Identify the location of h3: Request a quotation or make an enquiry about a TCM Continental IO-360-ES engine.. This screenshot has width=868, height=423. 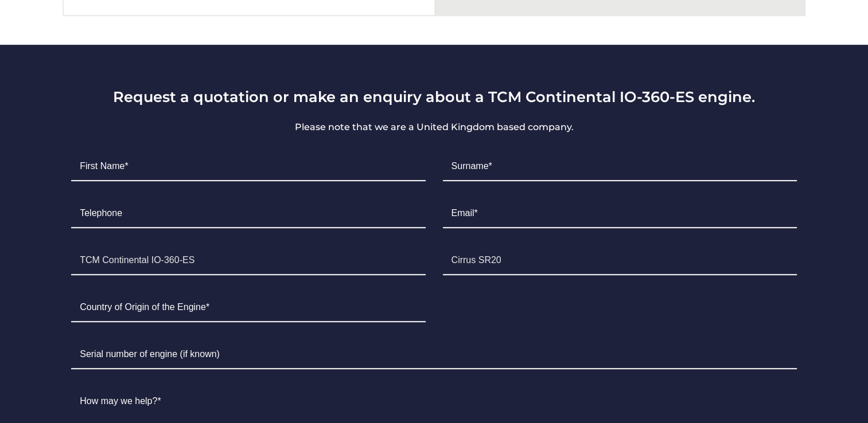
(434, 96).